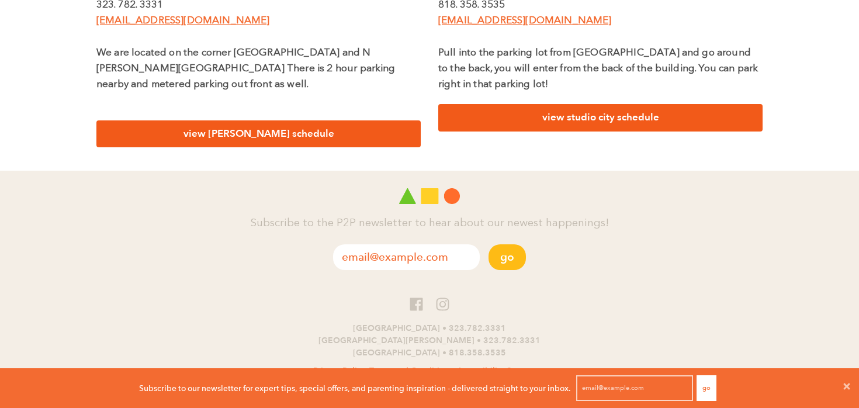 The height and width of the screenshot is (408, 859). What do you see at coordinates (501, 371) in the screenshot?
I see `a: Accessibility Statement` at bounding box center [501, 371].